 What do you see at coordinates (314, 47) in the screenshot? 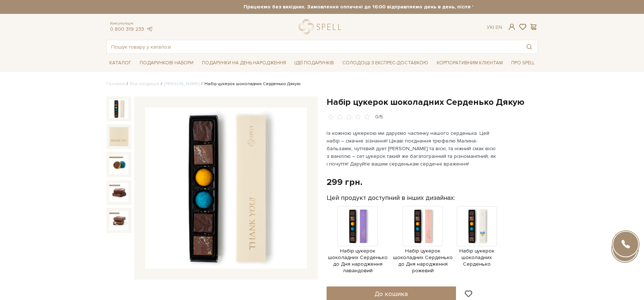
I see `input: Пошук товару у каталозі` at bounding box center [314, 47].